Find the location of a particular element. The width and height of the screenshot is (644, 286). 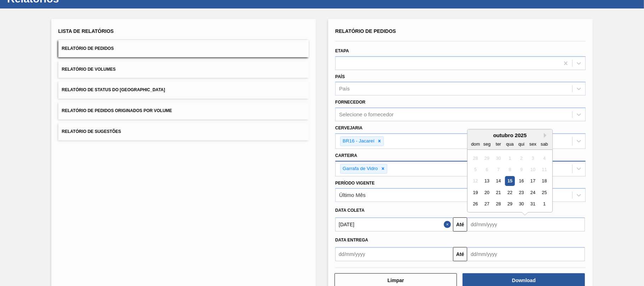

div: month 2025-10 is located at coordinates (510, 182).